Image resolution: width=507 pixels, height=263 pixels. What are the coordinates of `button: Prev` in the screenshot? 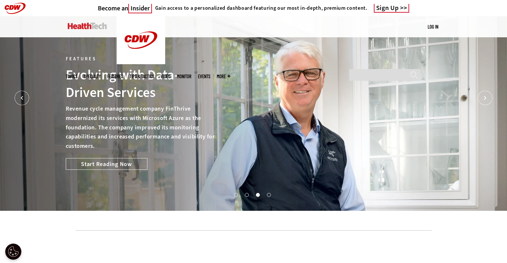 It's located at (22, 98).